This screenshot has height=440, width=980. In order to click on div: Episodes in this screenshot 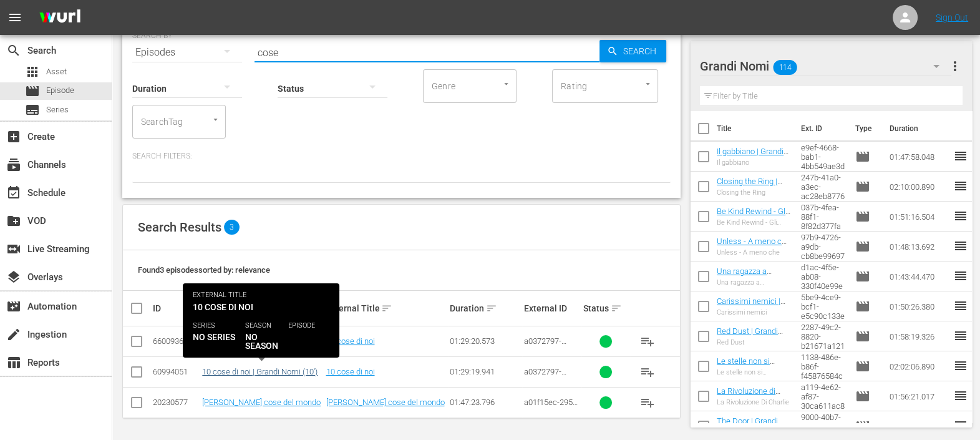, I will do `click(187, 52)`.